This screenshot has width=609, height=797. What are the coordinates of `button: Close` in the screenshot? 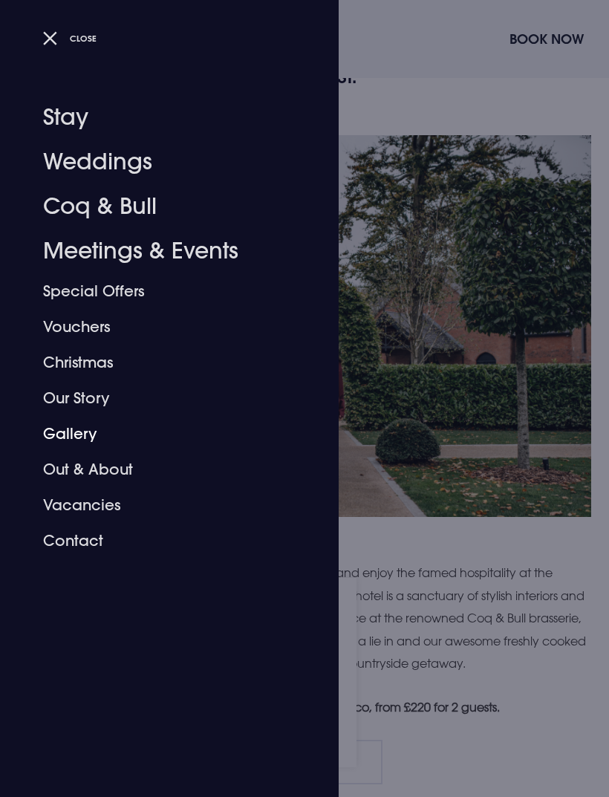 It's located at (70, 38).